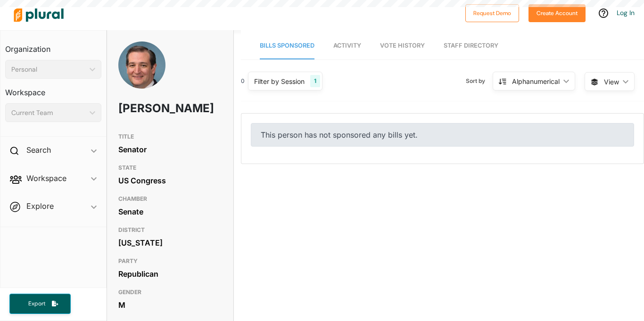 The height and width of the screenshot is (321, 644). What do you see at coordinates (492, 13) in the screenshot?
I see `button: Request Demo` at bounding box center [492, 13].